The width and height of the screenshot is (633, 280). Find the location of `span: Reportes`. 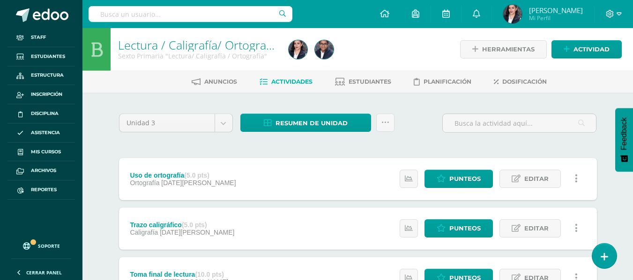

span: Reportes is located at coordinates (44, 190).